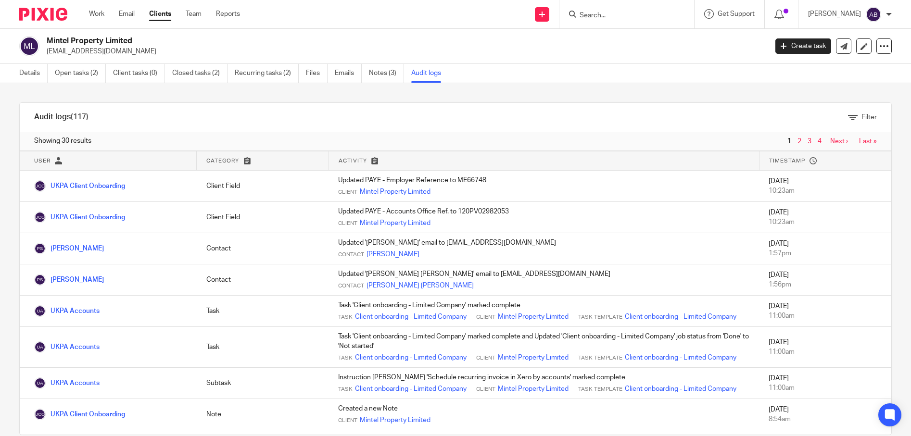  Describe the element at coordinates (42, 161) in the screenshot. I see `span: User` at that location.